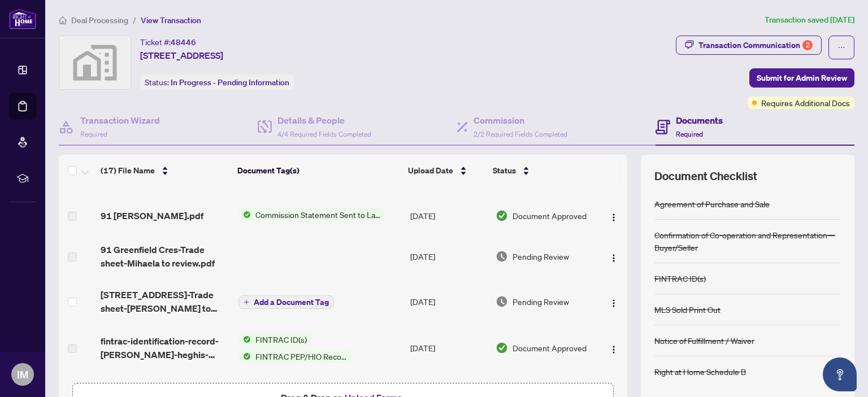 Image resolution: width=868 pixels, height=397 pixels. Describe the element at coordinates (291, 302) in the screenshot. I see `span: Add a Document Tag` at that location.